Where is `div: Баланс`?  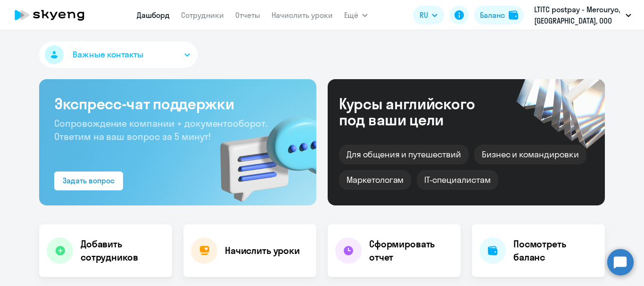 div: Баланс is located at coordinates (492, 15).